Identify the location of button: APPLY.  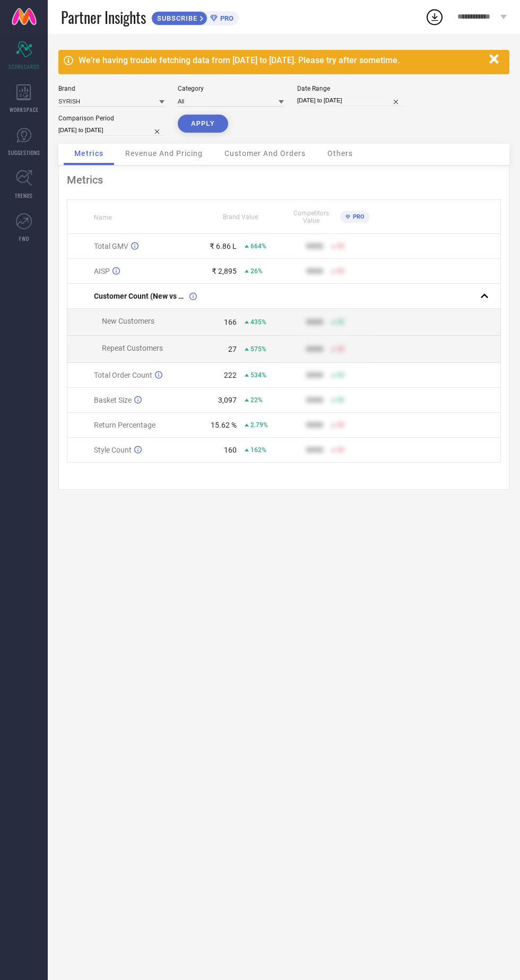
(202, 123).